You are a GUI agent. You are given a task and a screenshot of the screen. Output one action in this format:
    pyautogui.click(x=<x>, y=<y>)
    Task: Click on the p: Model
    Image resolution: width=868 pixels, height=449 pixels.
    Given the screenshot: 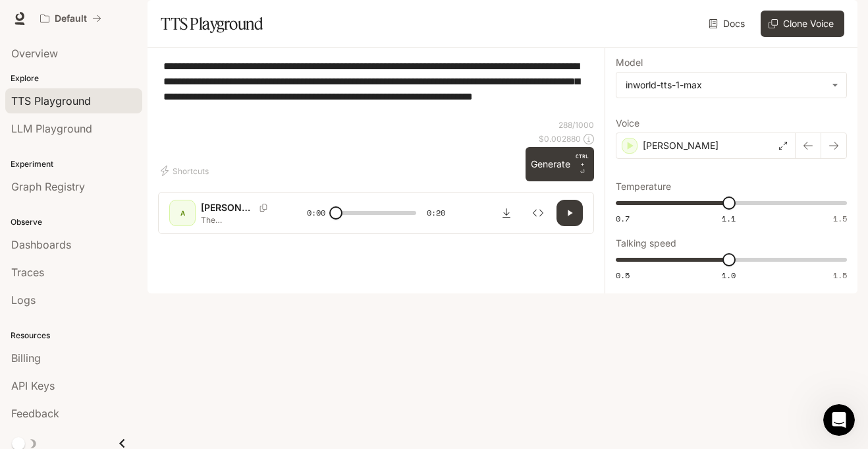 What is the action you would take?
    pyautogui.click(x=629, y=62)
    